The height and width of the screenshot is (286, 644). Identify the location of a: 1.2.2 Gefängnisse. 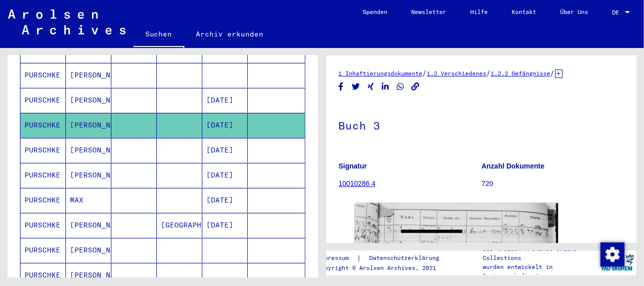
(520, 73).